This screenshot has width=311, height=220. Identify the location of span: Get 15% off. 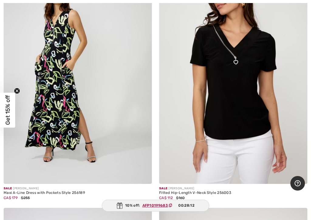
(8, 110).